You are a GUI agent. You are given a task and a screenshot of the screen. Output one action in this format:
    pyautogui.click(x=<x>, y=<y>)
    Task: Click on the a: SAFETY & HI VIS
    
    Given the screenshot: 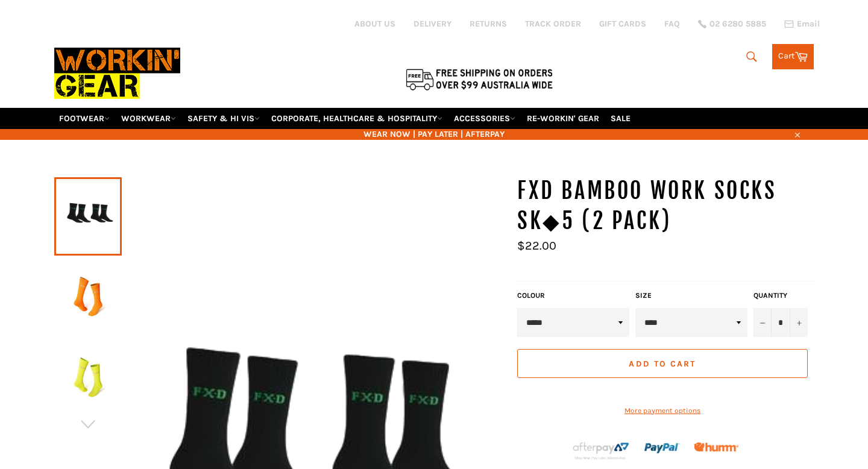 What is the action you would take?
    pyautogui.click(x=224, y=118)
    